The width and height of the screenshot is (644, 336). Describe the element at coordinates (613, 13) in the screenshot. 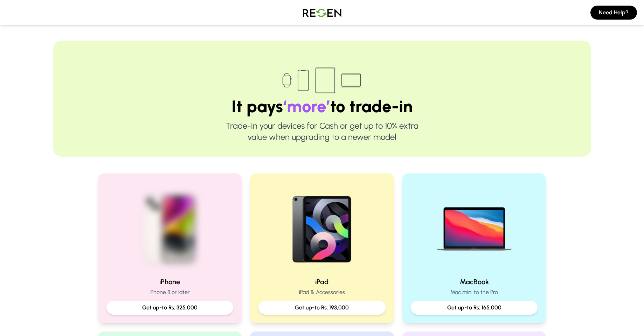

I see `a: Need Help?` at that location.